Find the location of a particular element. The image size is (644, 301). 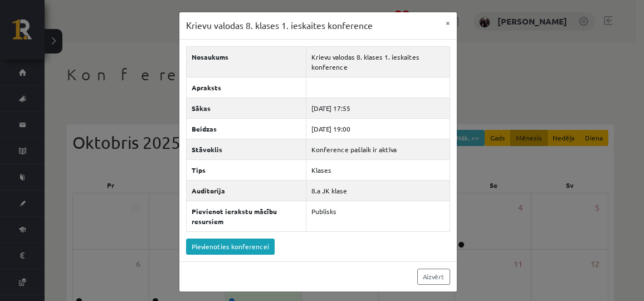

td: Klases is located at coordinates (378, 169).